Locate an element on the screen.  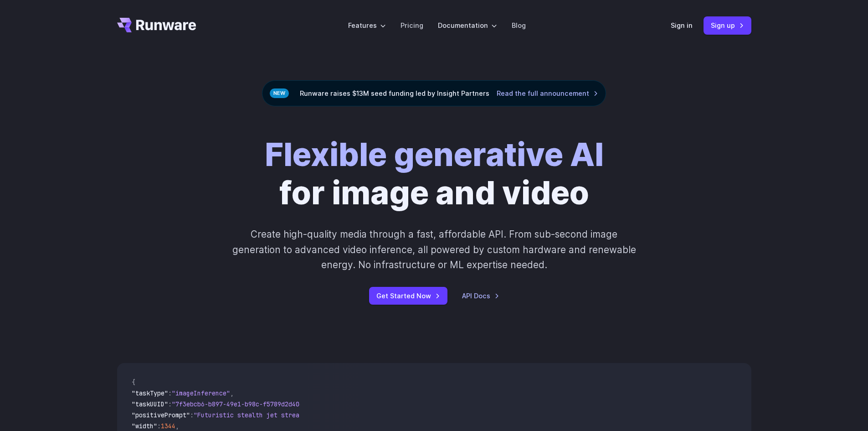
a: Read the full announcement is located at coordinates (547, 93).